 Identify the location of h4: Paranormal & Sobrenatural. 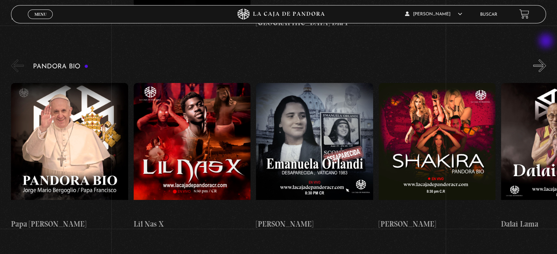
(69, 17).